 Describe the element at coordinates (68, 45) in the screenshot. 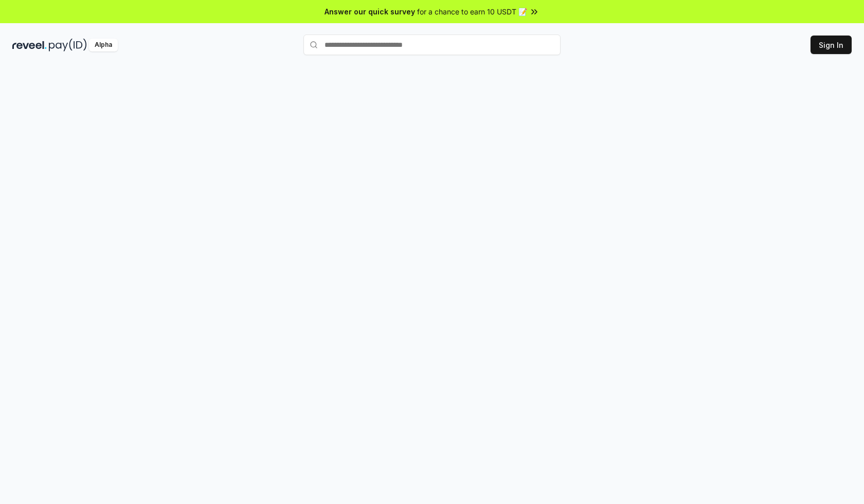

I see `img: pay_id` at that location.